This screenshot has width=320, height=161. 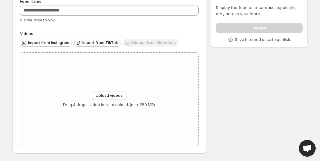 I want to click on span: Videos, so click(x=26, y=34).